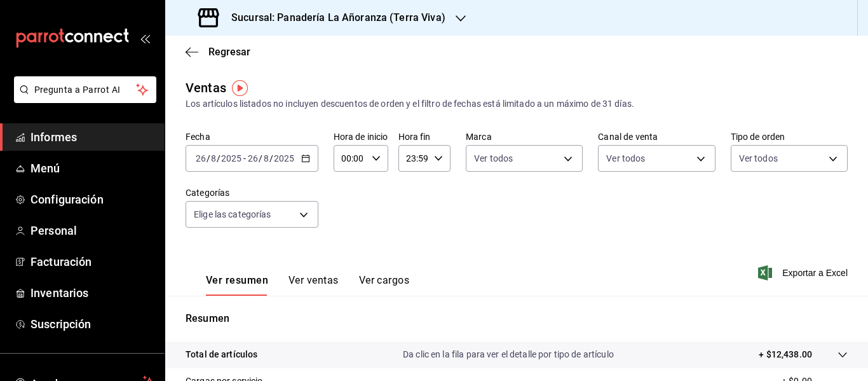 This screenshot has height=381, width=868. What do you see at coordinates (198, 137) in the screenshot?
I see `font: Fecha` at bounding box center [198, 137].